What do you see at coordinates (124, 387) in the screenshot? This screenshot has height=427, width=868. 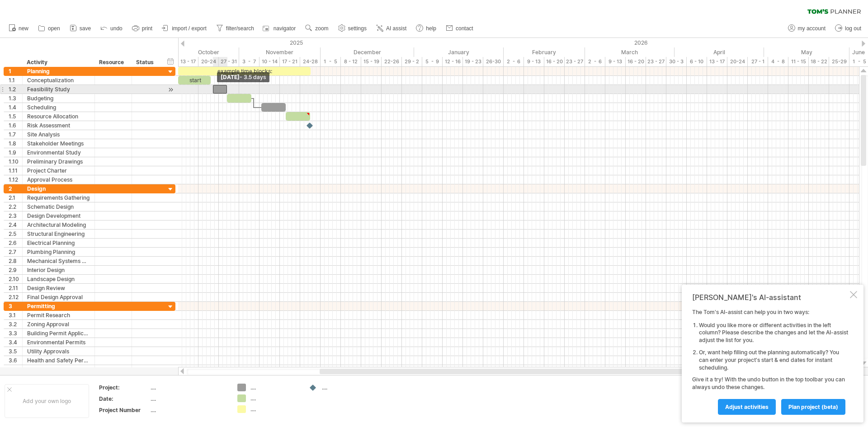 I see `div: Project:` at bounding box center [124, 387].